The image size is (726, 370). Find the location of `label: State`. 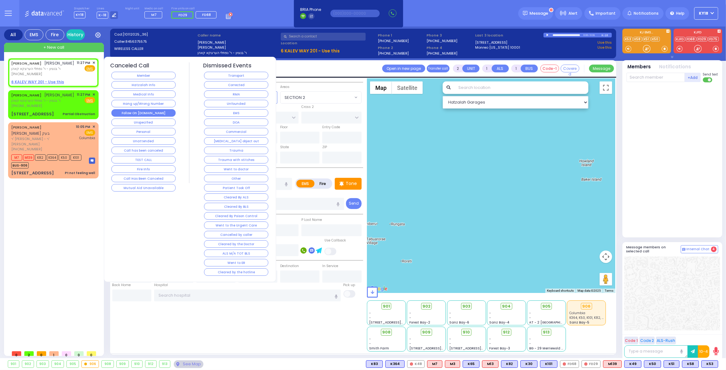

label: State is located at coordinates (284, 147).